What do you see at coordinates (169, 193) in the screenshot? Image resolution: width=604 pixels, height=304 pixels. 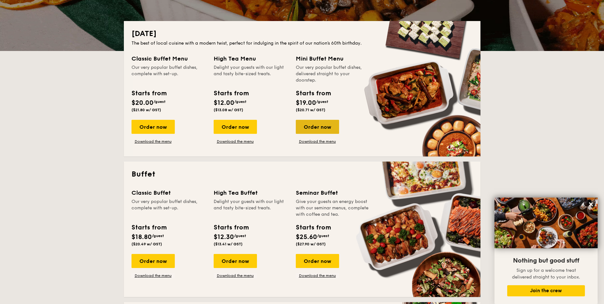 I see `div: Classic Buffet` at bounding box center [169, 193].